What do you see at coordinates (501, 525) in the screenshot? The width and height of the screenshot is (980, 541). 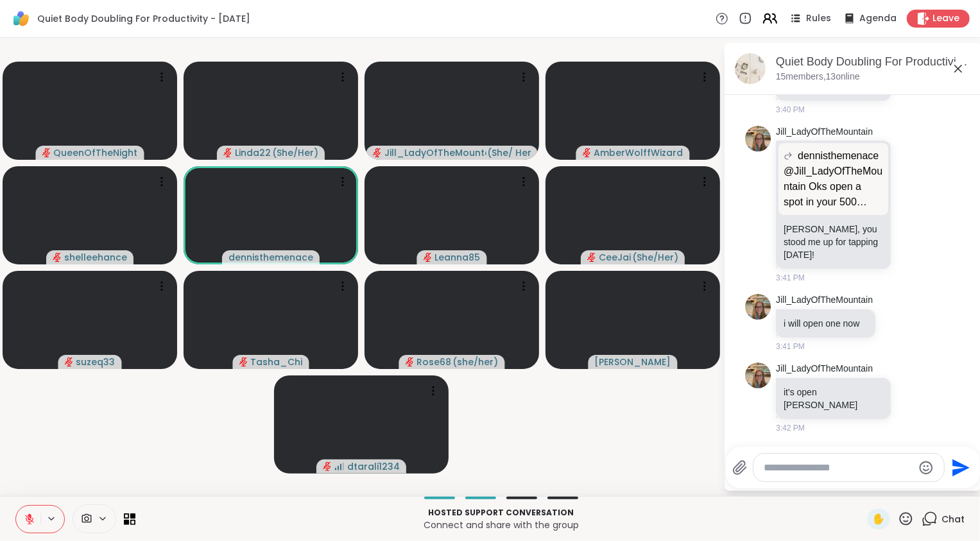 I see `p: Connect and share with the group` at bounding box center [501, 525].